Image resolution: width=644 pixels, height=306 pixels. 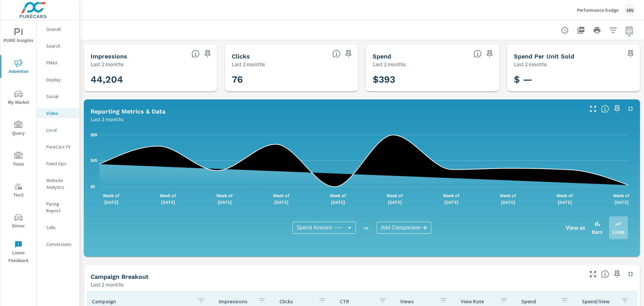 I want to click on div: Social, so click(x=58, y=96).